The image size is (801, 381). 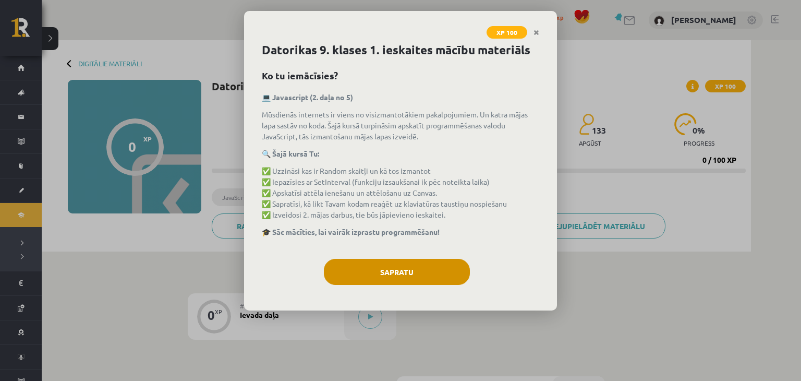 What do you see at coordinates (401, 192) in the screenshot?
I see `p: ✅ Uzzināsi kas ir Random skaitļi un kā tos izmantot ✅ Iepazīsies ar SetInterval (funkciju izsaukš...` at bounding box center [401, 192].